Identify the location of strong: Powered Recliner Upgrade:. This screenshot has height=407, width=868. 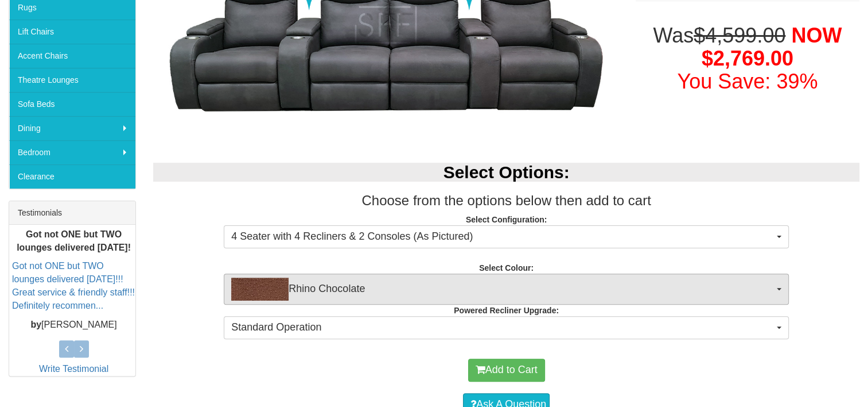
(506, 310).